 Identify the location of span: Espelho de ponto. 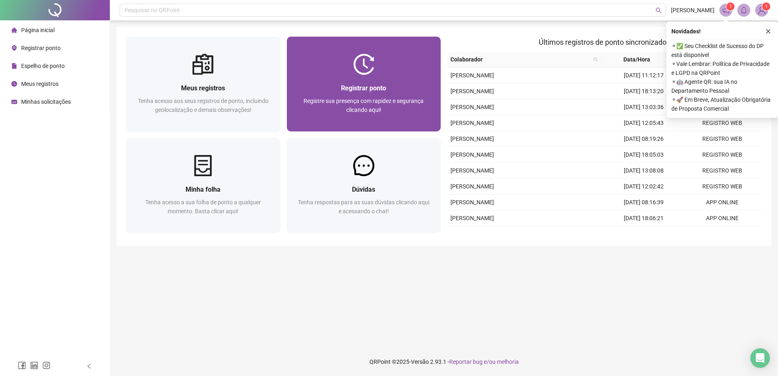
(43, 66).